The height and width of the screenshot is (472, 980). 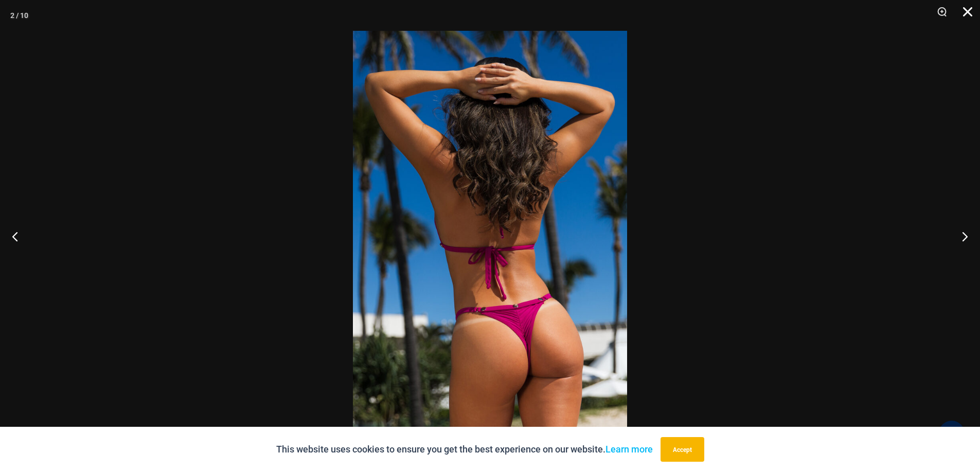 What do you see at coordinates (960, 236) in the screenshot?
I see `button: Next` at bounding box center [960, 236].